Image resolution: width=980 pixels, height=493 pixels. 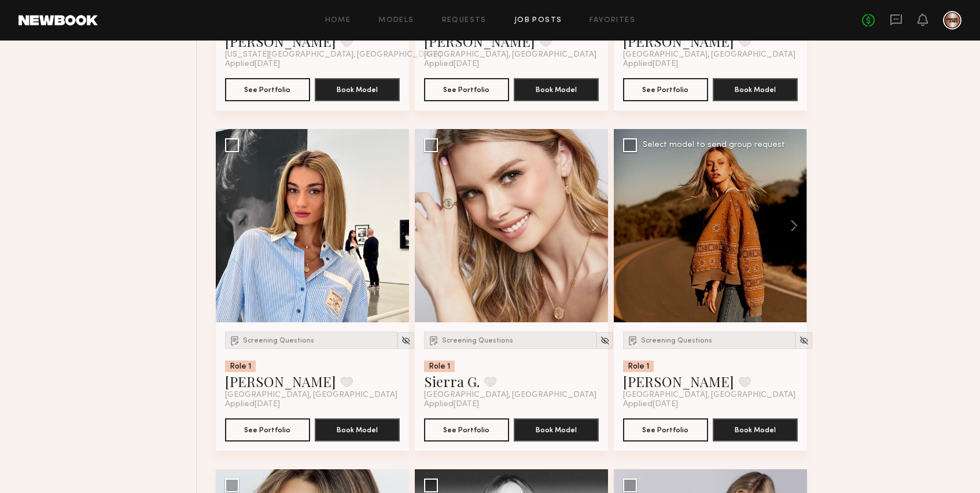 What do you see at coordinates (338, 20) in the screenshot?
I see `a: Home` at bounding box center [338, 20].